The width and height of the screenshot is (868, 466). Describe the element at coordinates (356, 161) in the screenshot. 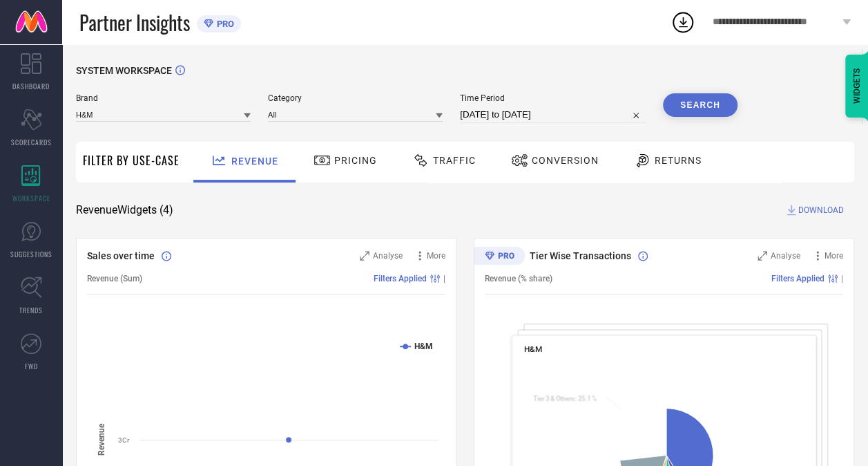

I see `span: Pricing` at that location.